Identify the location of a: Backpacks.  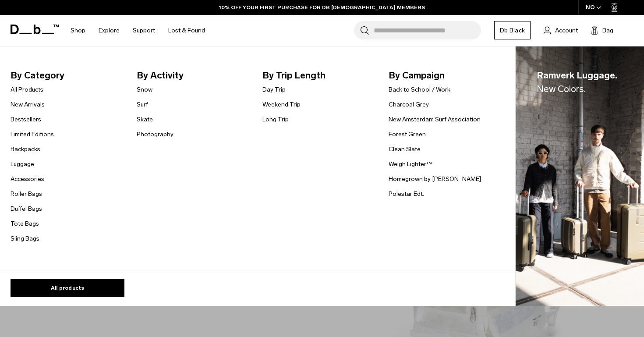
(26, 149).